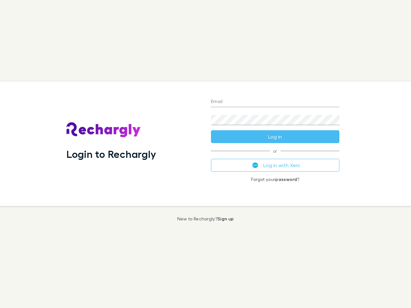 This screenshot has width=411, height=308. What do you see at coordinates (226, 219) in the screenshot?
I see `a: Sign up` at bounding box center [226, 219].